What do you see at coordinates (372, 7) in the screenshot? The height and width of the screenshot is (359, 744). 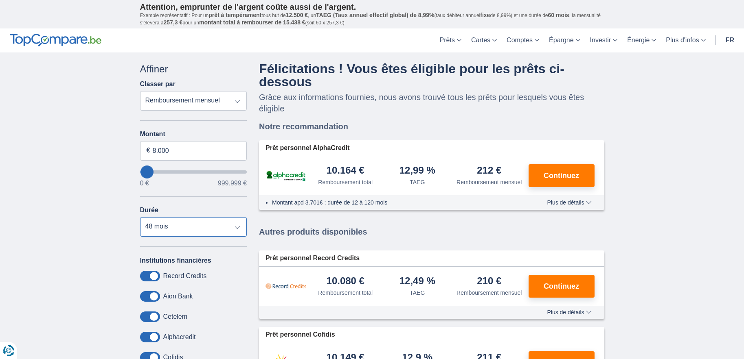 I see `p: Attention, emprunter de l'argent coûte aussi de l'argent.` at bounding box center [372, 7].